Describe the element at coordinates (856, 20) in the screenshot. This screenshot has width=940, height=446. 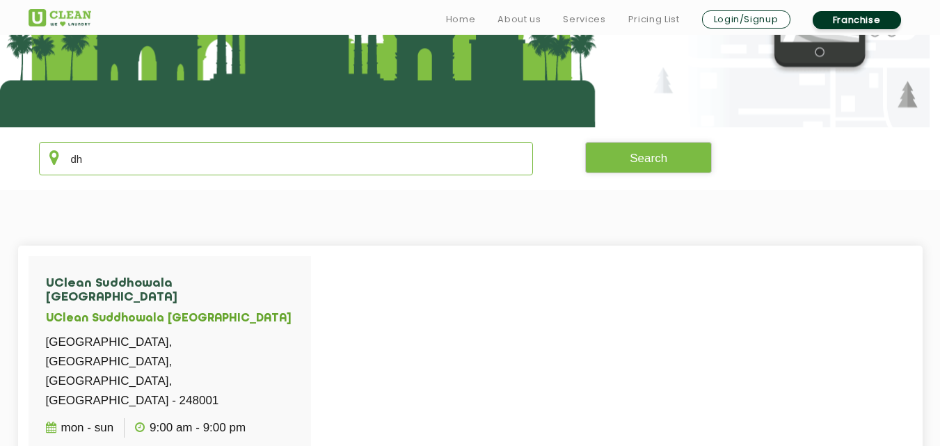
I see `a: Franchise` at that location.